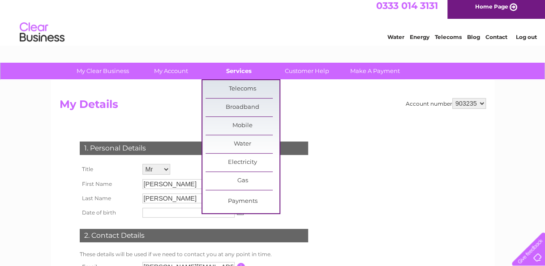  What do you see at coordinates (242, 181) in the screenshot?
I see `a: Gas` at bounding box center [242, 181].